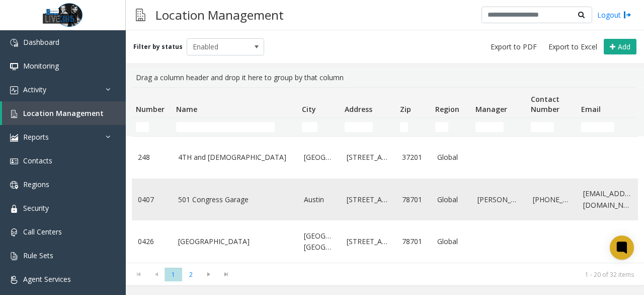 The image size is (644, 295). I want to click on td: Manager Filter, so click(499, 127).